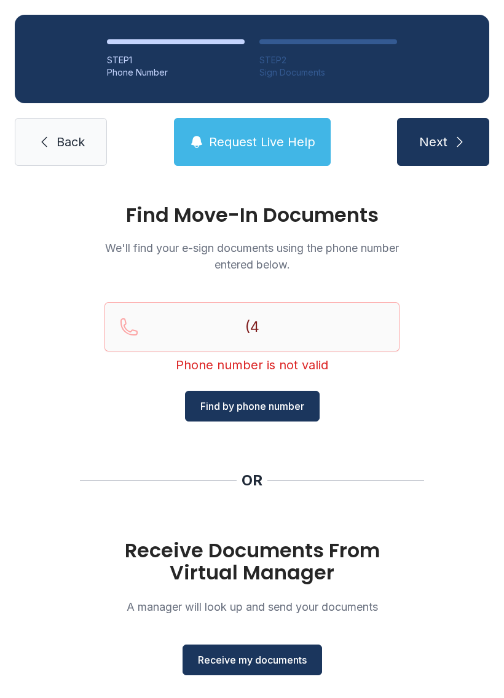 The width and height of the screenshot is (504, 698). I want to click on span: Request Live Help, so click(262, 142).